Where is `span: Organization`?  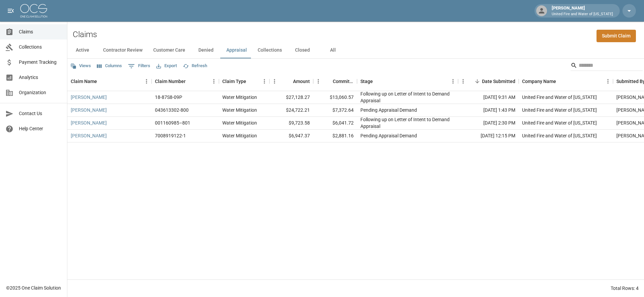 span: Organization is located at coordinates (40, 92).